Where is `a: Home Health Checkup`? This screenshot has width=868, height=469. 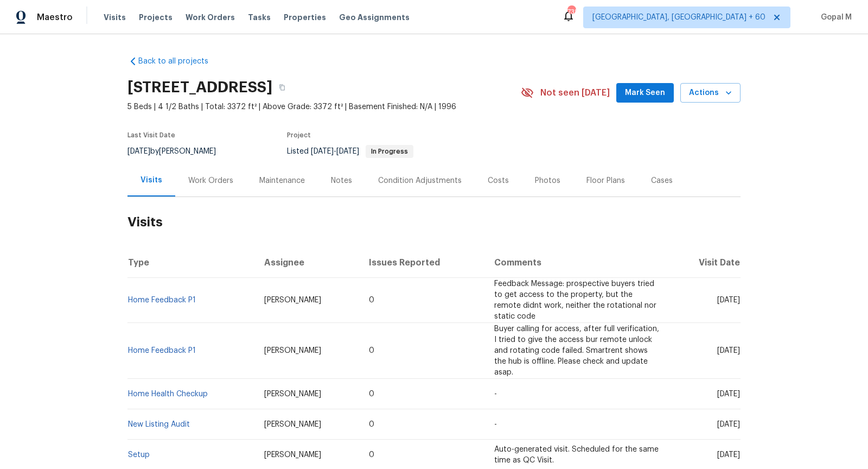 a: Home Health Checkup is located at coordinates (168, 394).